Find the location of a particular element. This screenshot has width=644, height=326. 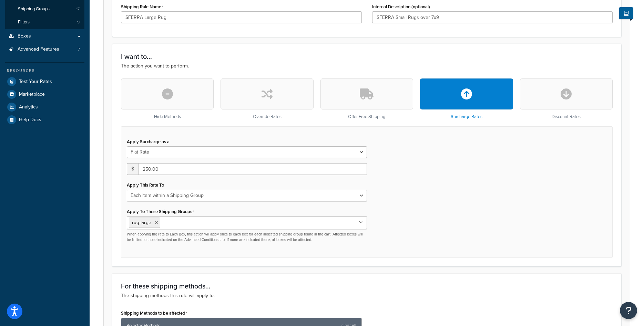

a: Boxes is located at coordinates (45, 36).